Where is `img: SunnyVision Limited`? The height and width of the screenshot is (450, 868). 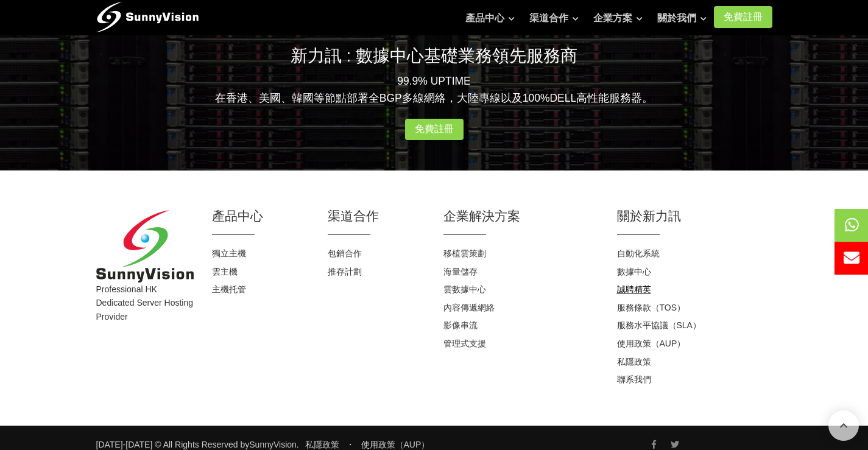 img: SunnyVision Limited is located at coordinates (145, 246).